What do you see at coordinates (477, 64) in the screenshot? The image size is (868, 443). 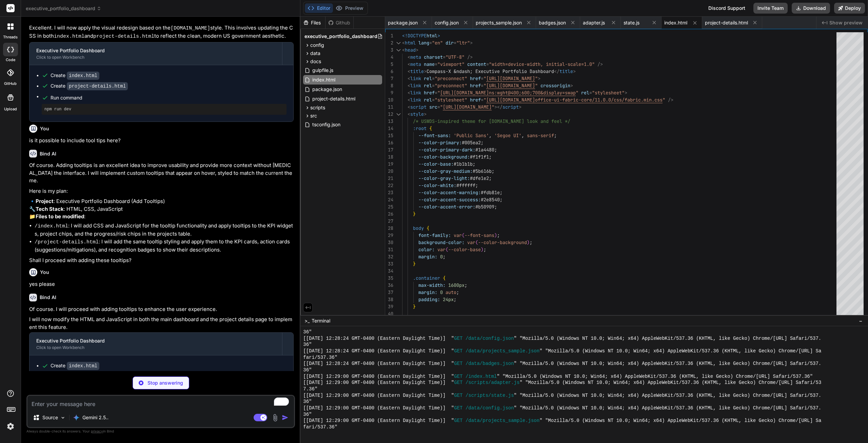 I see `span: content` at bounding box center [477, 64].